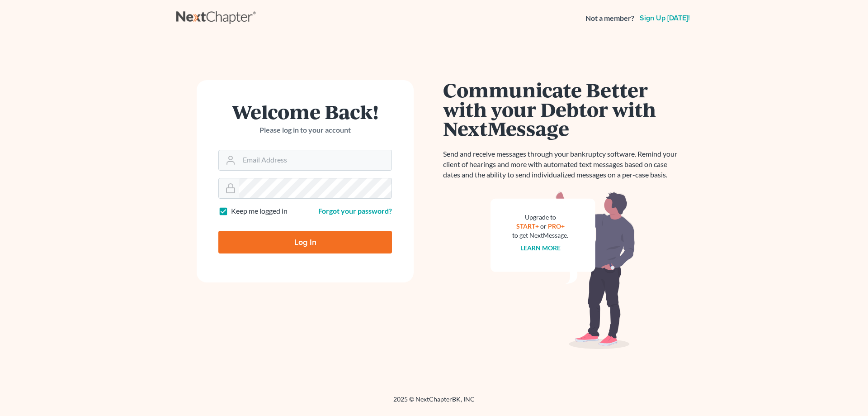 The width and height of the screenshot is (868, 416). Describe the element at coordinates (434, 403) in the screenshot. I see `div: 2025 © NextChapterBK, INC` at that location.